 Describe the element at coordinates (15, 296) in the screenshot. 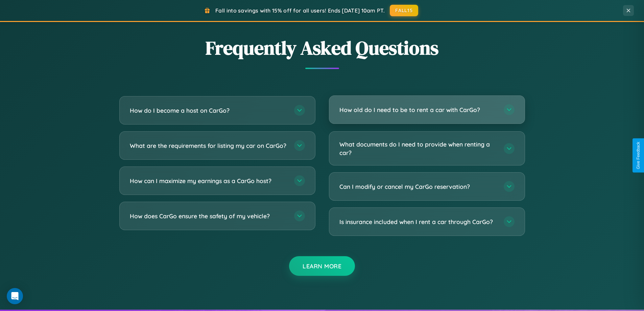

I see `div: Open Intercom Messenger` at that location.